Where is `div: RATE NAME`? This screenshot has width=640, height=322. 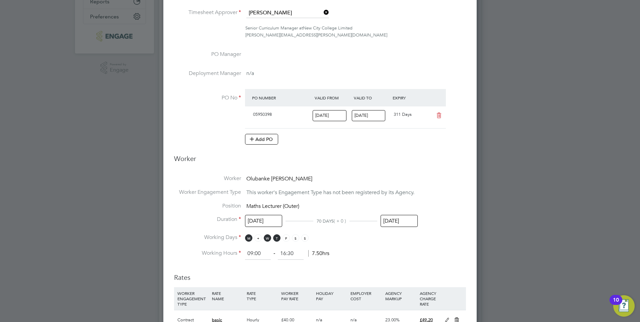 div: RATE NAME is located at coordinates (227, 296).